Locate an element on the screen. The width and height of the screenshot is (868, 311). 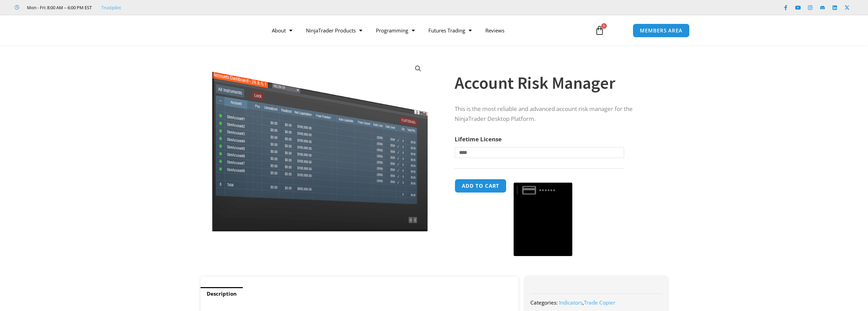
a: Programming is located at coordinates (395, 30).